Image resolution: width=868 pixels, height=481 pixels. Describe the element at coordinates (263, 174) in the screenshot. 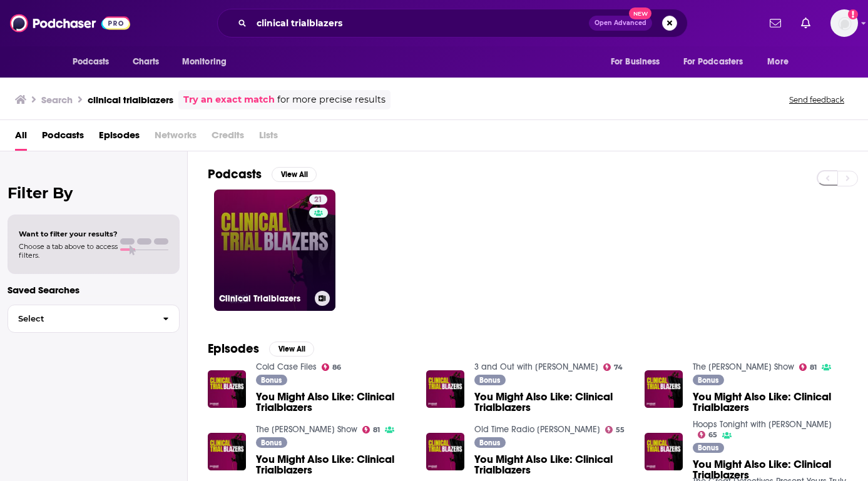

I see `a: PodcastsView All` at that location.